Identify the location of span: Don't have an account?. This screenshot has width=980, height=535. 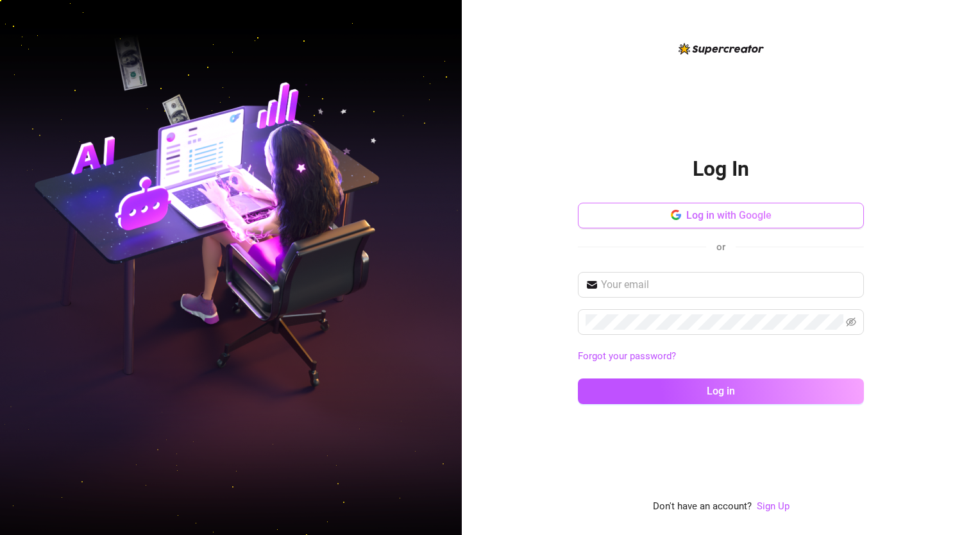
(703, 507).